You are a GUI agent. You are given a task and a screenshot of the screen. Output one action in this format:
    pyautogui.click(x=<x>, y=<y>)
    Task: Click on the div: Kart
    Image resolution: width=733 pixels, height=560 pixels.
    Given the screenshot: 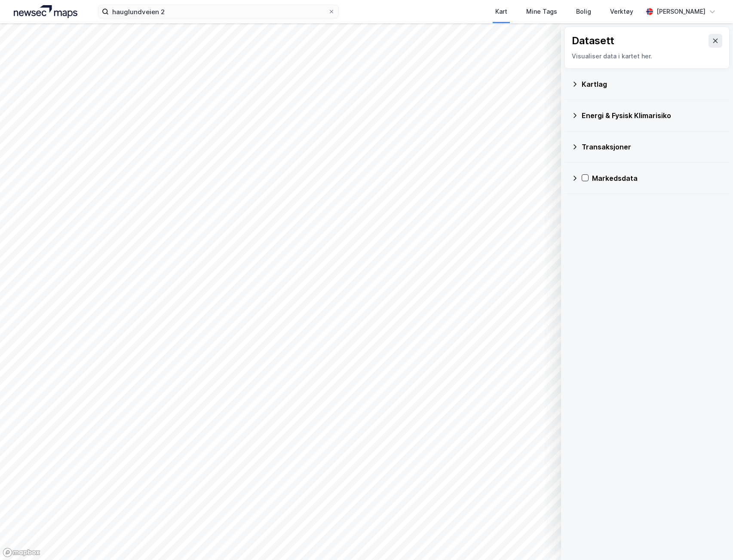 What is the action you would take?
    pyautogui.click(x=501, y=11)
    